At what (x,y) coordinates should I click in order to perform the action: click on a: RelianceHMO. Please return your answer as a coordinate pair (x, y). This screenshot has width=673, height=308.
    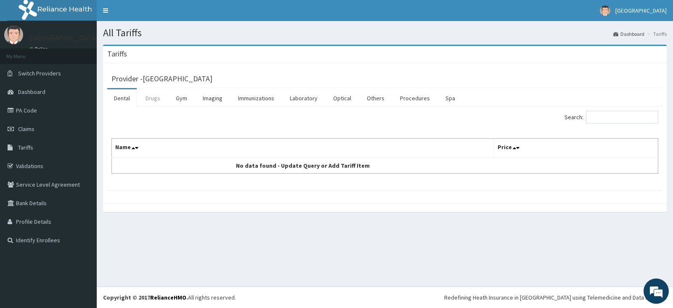
    Looking at the image, I should click on (168, 297).